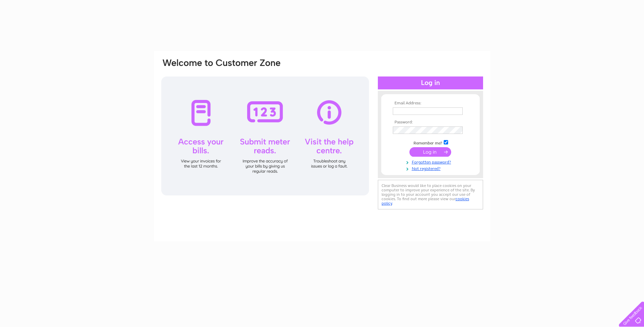  Describe the element at coordinates (431, 162) in the screenshot. I see `a: Forgotten password?` at that location.